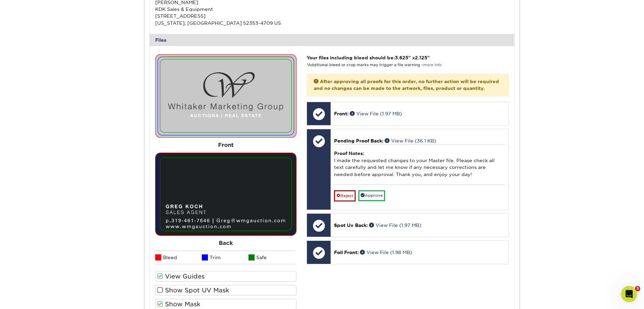 This screenshot has height=309, width=644. I want to click on span: Spot Uv Back:, so click(351, 225).